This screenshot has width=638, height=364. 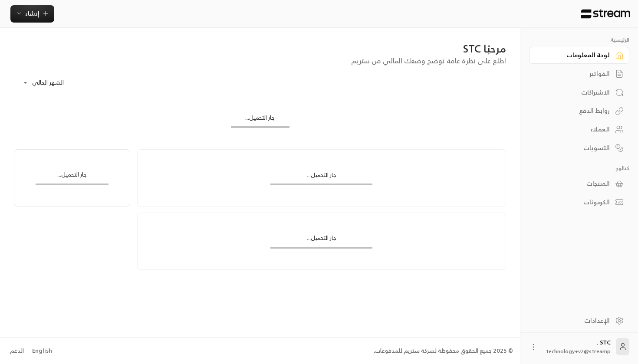 What do you see at coordinates (579, 40) in the screenshot?
I see `p: الرئيسية` at bounding box center [579, 40].